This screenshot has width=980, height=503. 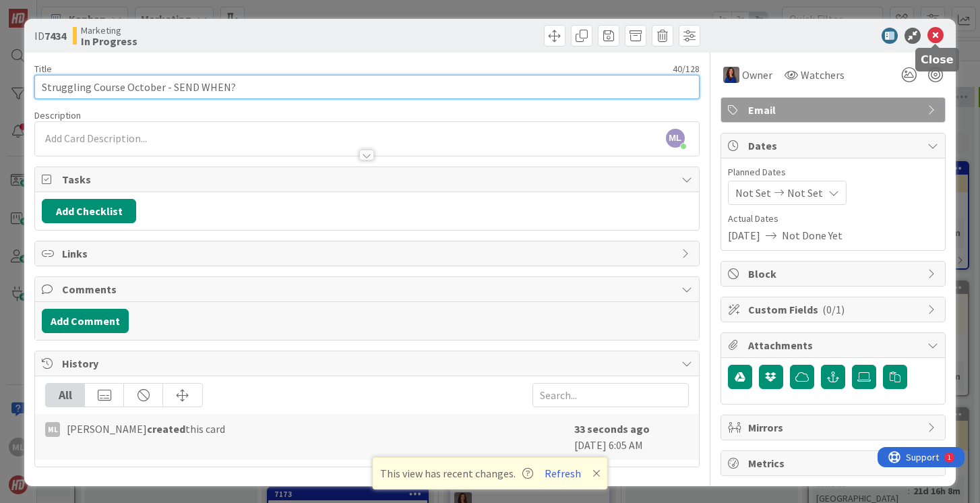 I want to click on div: 40 / 128, so click(x=378, y=69).